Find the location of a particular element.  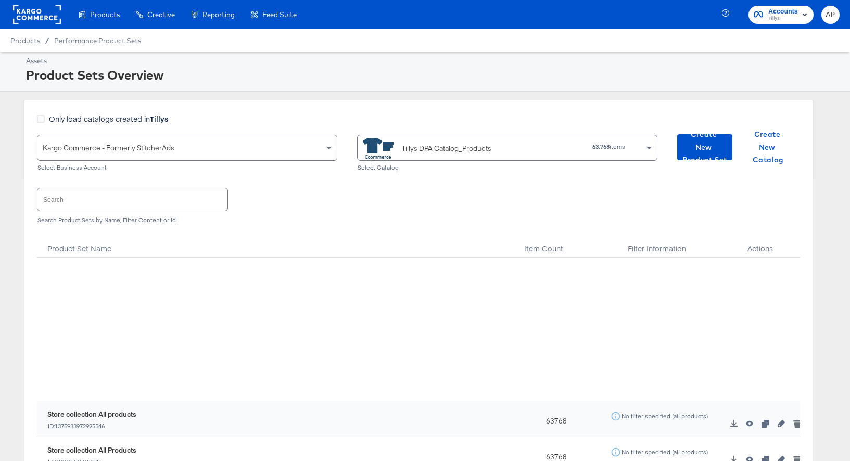

span: Tillys is located at coordinates (782, 19).